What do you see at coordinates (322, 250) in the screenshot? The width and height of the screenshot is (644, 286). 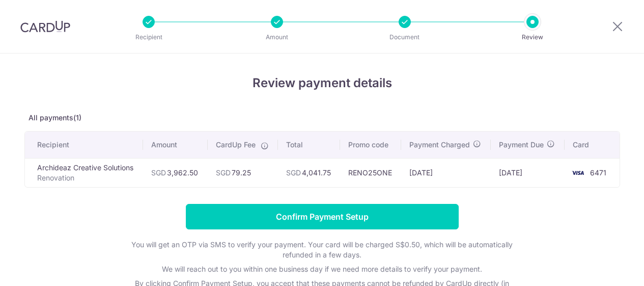 I see `p: You will get an OTP via SMS to verify your payment. Your card will be charged S$0.50, which will ...` at bounding box center [322, 250].